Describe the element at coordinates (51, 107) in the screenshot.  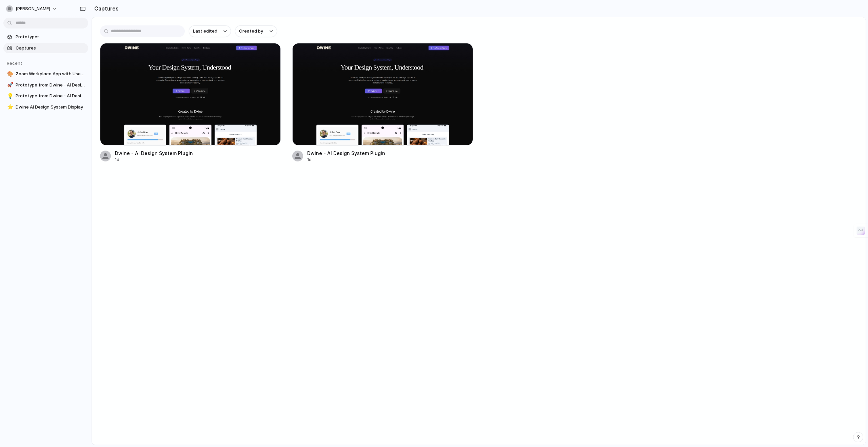
I see `span: Dwine AI Design System Display` at that location.